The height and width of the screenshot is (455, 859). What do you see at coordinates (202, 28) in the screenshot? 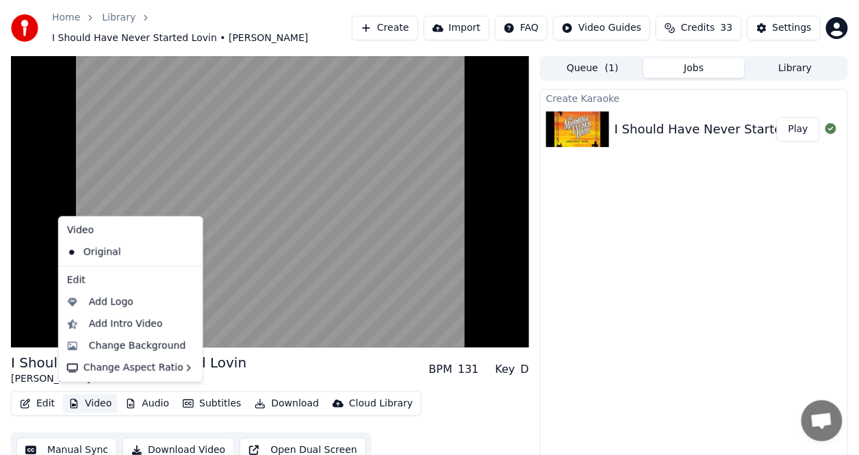
I see `nav: breadcrumb` at bounding box center [202, 28].